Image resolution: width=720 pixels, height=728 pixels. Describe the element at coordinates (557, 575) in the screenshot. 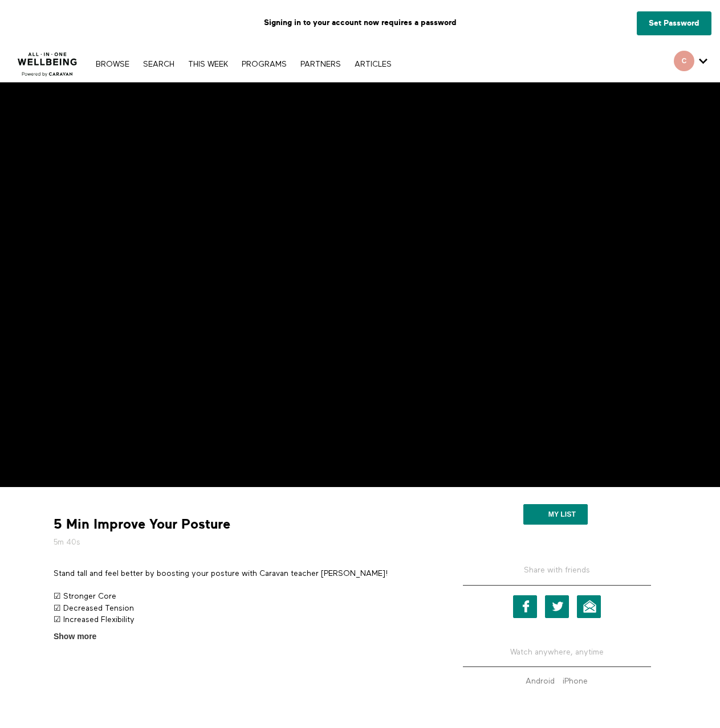

I see `h5: Share with friends` at that location.